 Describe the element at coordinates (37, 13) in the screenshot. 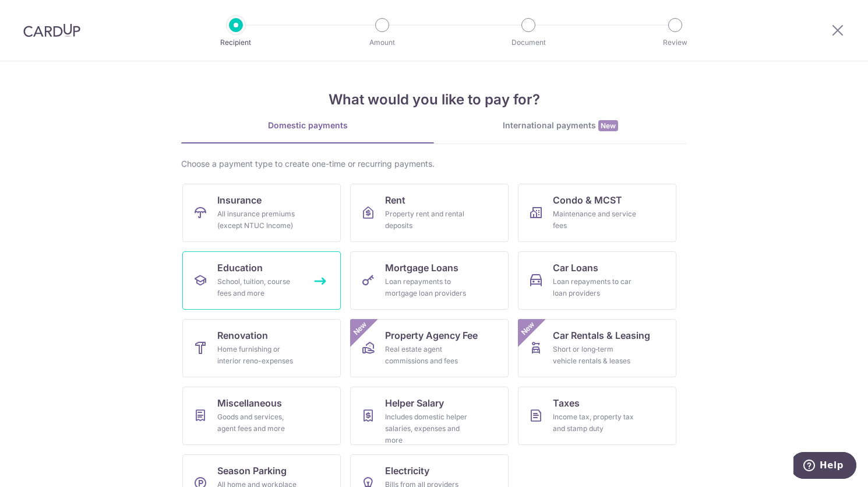

I see `span: Help` at that location.